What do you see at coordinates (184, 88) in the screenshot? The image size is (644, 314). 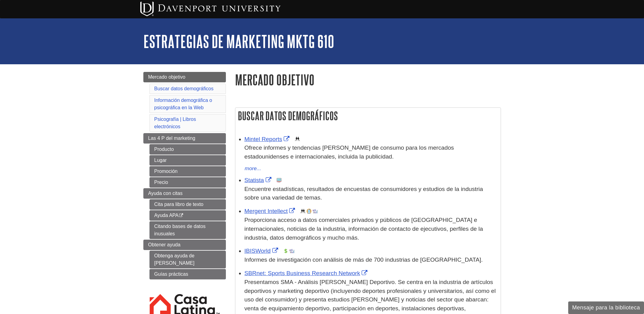 I see `a: Buscar datos demográficos` at bounding box center [184, 88].